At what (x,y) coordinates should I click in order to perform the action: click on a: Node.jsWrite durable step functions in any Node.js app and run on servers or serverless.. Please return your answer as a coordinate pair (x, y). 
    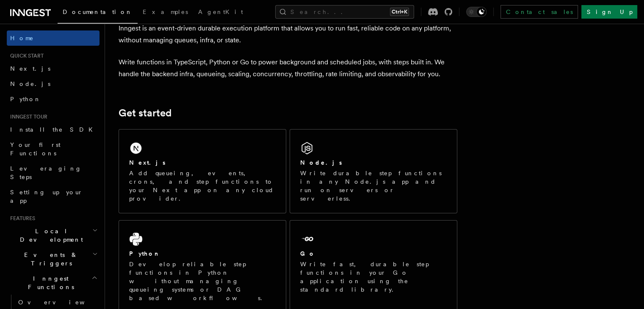
    Looking at the image, I should click on (373, 171).